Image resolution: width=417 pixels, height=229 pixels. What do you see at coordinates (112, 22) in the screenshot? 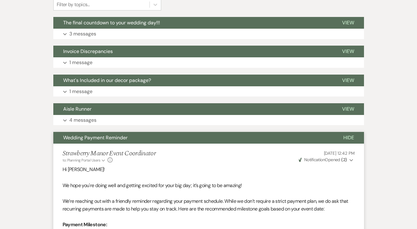
I see `span: The final countdown to your wedding day!!!` at bounding box center [112, 22].